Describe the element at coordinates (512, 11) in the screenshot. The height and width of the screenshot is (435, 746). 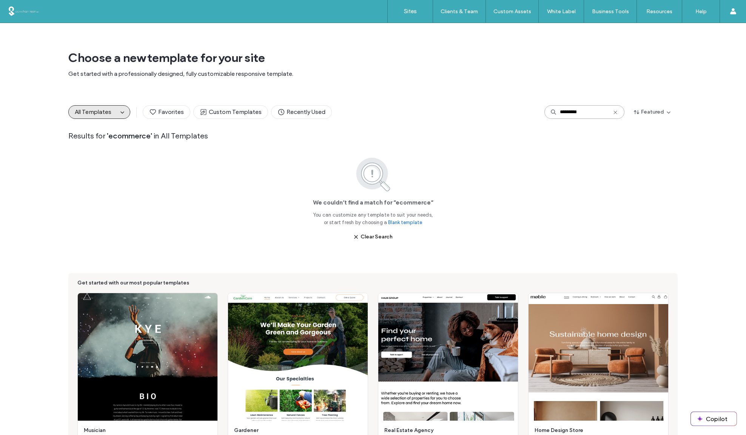
I see `label: Custom Assets` at that location.